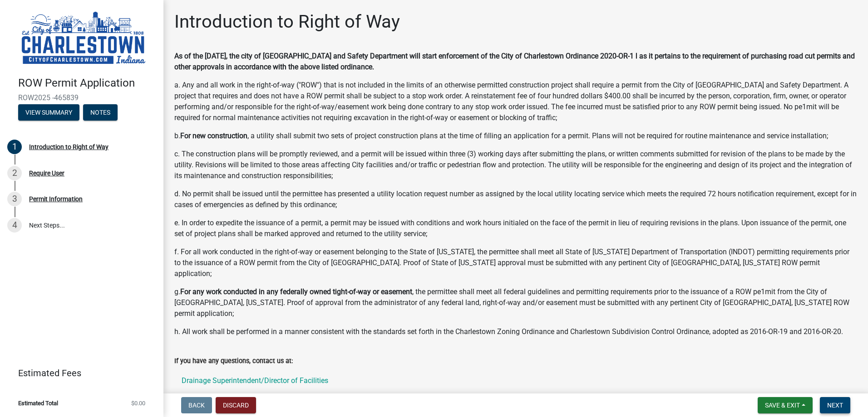  Describe the element at coordinates (56, 199) in the screenshot. I see `div: Permit Information` at that location.